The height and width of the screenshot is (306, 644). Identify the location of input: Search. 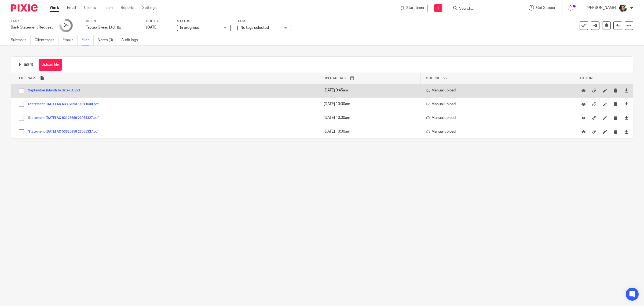
(483, 9).